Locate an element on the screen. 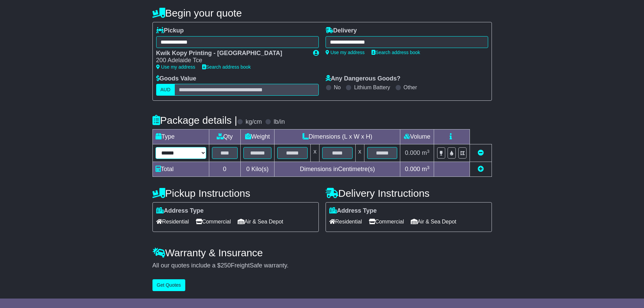 Image resolution: width=644 pixels, height=308 pixels. td: Type is located at coordinates (181, 137).